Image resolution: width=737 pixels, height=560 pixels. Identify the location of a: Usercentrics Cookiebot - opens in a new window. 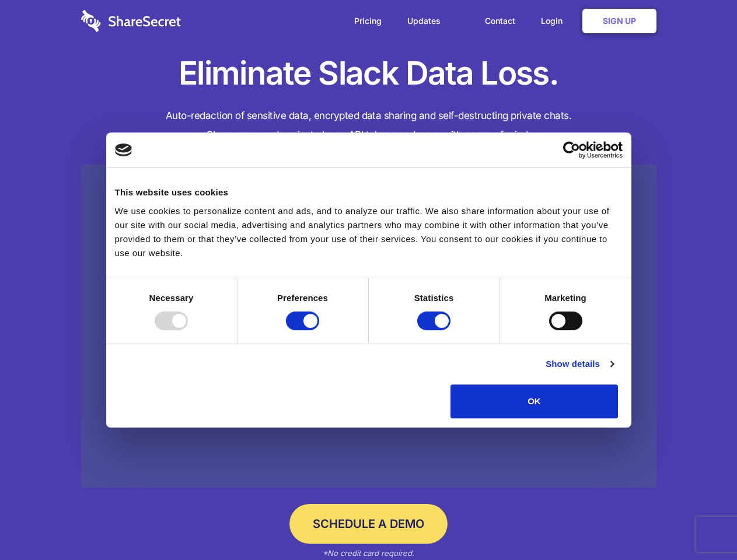
(571, 150).